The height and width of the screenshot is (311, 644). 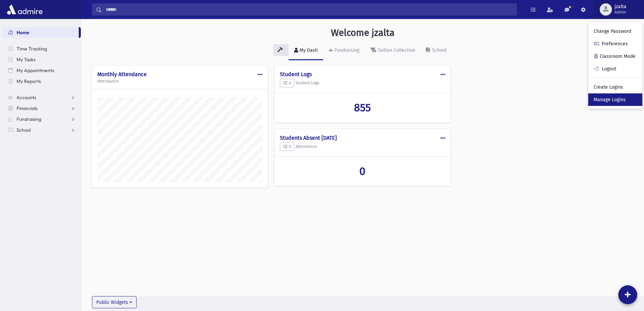 I want to click on a: Time Tracking, so click(x=42, y=49).